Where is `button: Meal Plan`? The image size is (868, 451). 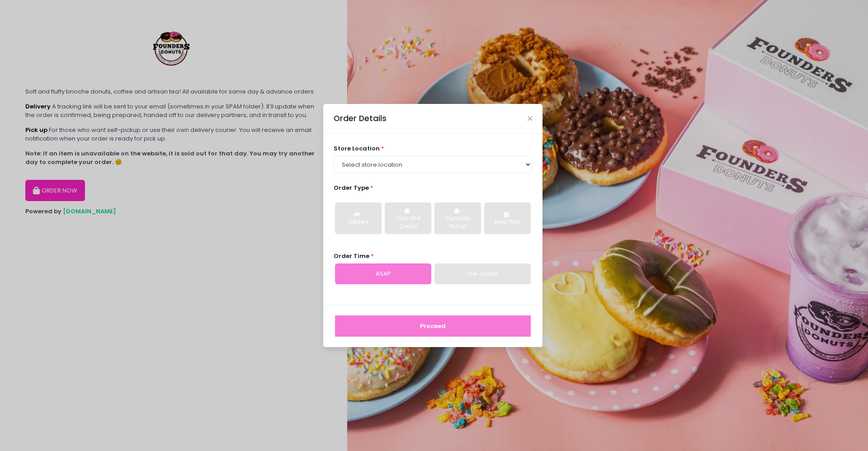 button: Meal Plan is located at coordinates (507, 218).